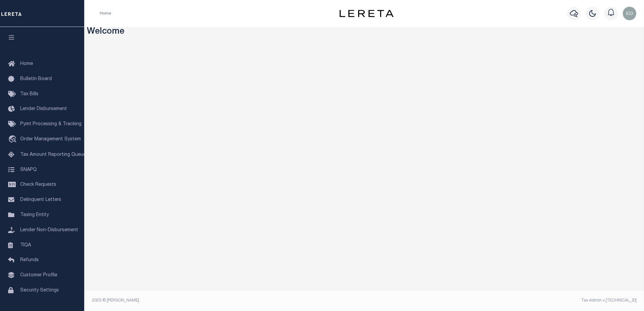 Image resolution: width=644 pixels, height=311 pixels. What do you see at coordinates (34, 215) in the screenshot?
I see `span: Taxing Entity` at bounding box center [34, 215].